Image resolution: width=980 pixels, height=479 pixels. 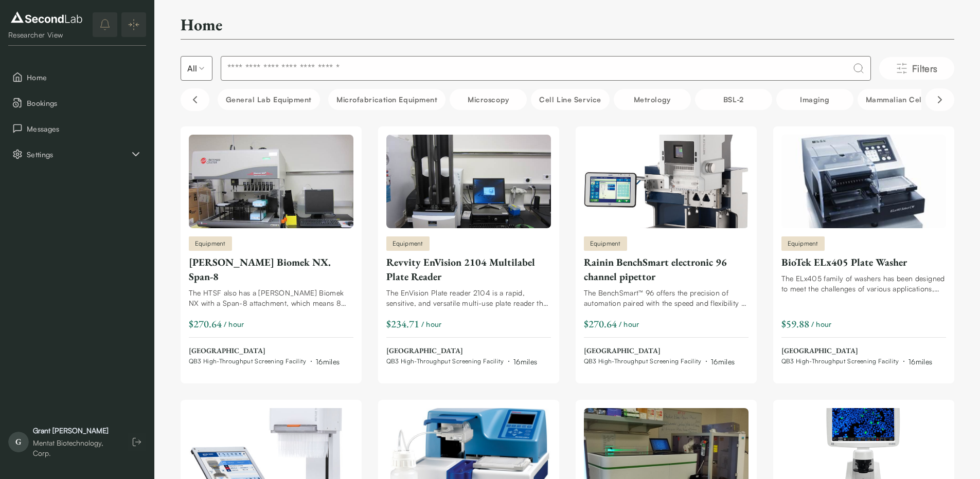 I want to click on button: notifications, so click(x=105, y=25).